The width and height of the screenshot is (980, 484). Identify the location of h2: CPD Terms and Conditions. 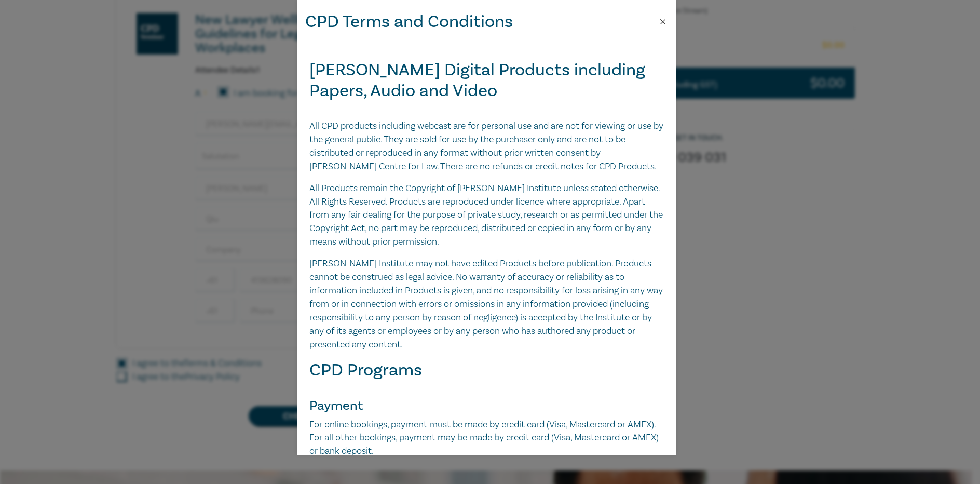
(409, 22).